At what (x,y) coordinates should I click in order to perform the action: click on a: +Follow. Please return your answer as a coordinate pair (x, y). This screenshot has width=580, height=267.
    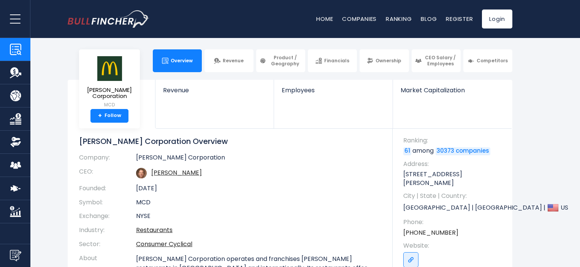
    Looking at the image, I should click on (109, 116).